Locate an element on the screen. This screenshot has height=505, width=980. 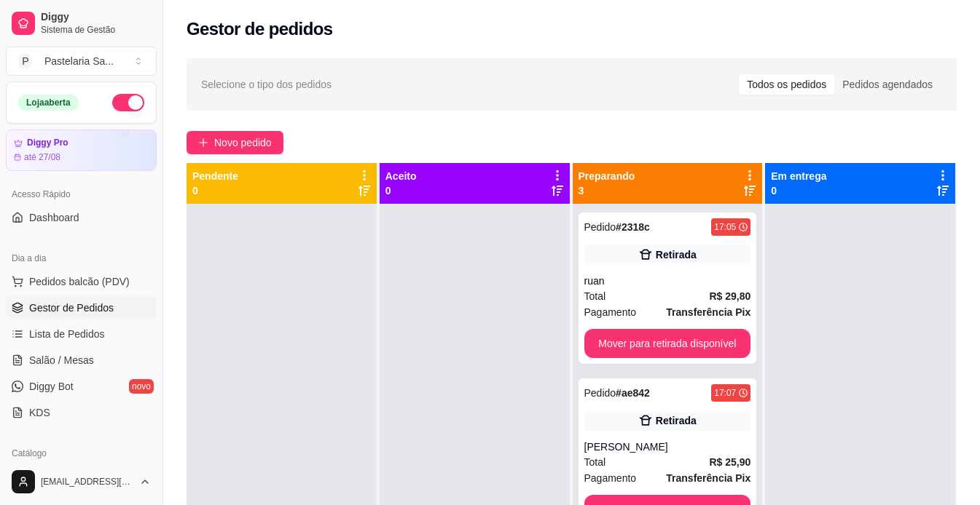
span: plus is located at coordinates (203, 143).